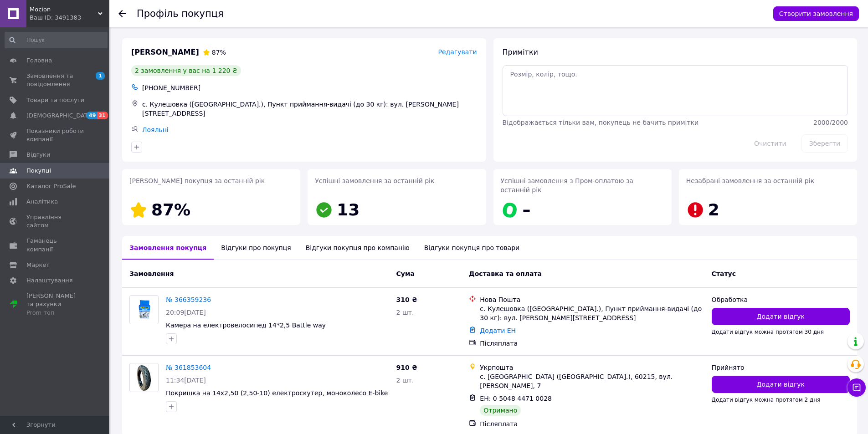  Describe the element at coordinates (830, 122) in the screenshot. I see `span: 2000 / 2000` at that location.